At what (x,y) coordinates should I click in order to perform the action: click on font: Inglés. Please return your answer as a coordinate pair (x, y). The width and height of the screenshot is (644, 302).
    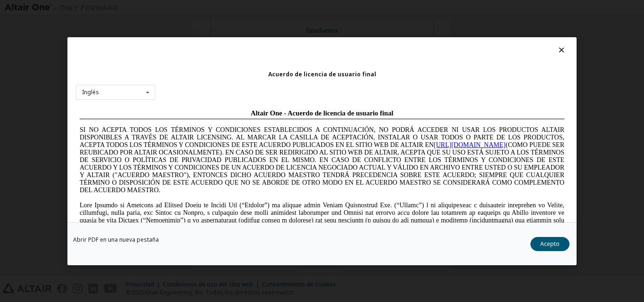
    Looking at the image, I should click on (90, 92).